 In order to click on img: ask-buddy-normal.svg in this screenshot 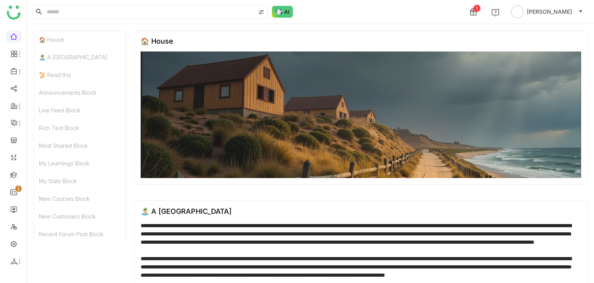, I will do `click(282, 12)`.